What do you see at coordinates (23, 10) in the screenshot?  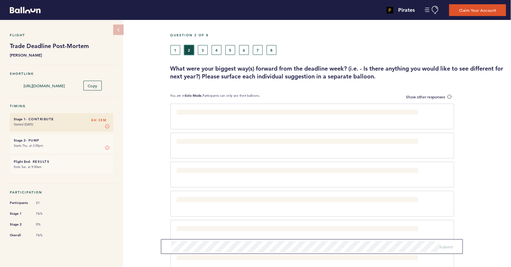 I see `a: Balloon` at bounding box center [23, 10].